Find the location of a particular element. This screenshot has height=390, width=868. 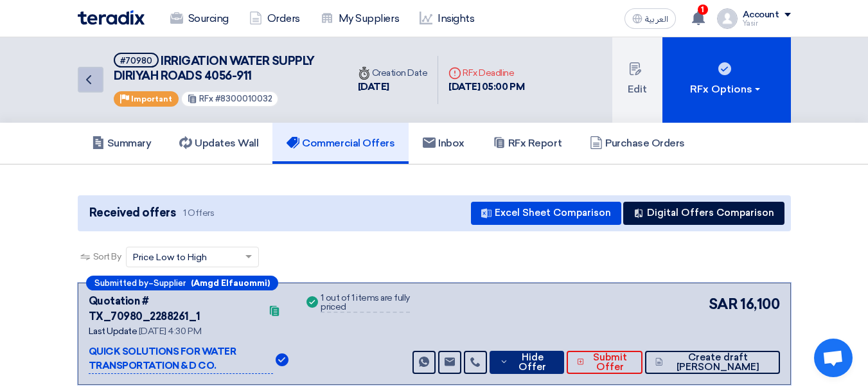

h5: IRRIGATION WATER SUPPLY DIRIYAH ROADS 4056-911 is located at coordinates (223, 68).